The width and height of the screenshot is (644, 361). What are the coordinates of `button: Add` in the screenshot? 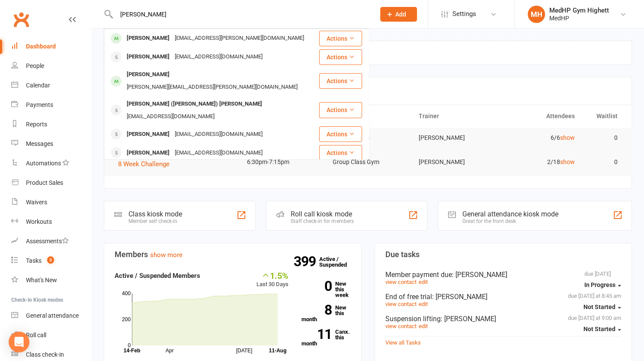 It's located at (398, 14).